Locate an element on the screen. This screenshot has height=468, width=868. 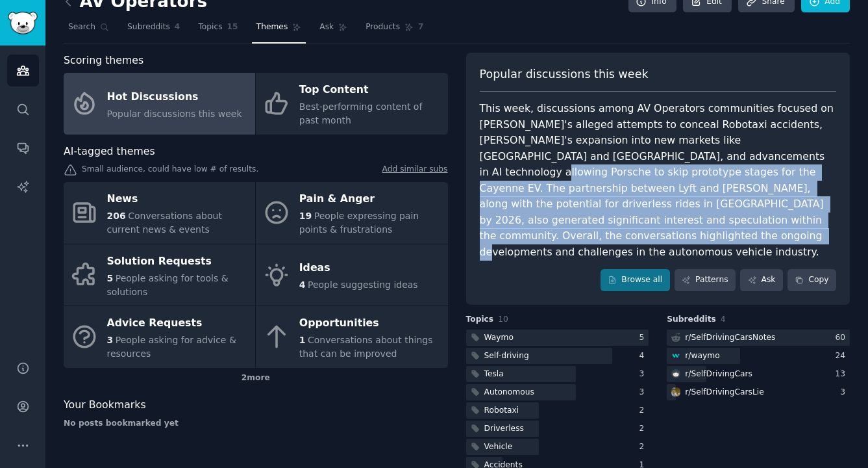
a: Tesla3 is located at coordinates (558, 373).